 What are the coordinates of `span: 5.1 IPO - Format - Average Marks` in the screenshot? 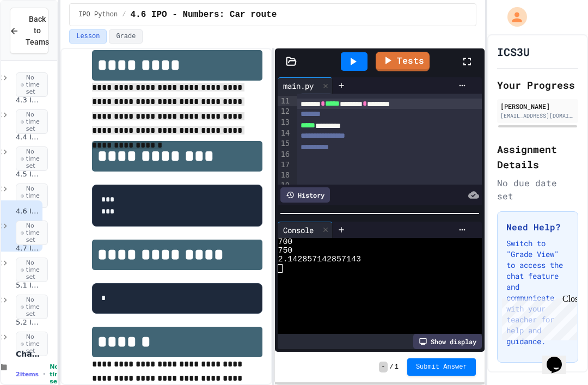 It's located at (28, 285).